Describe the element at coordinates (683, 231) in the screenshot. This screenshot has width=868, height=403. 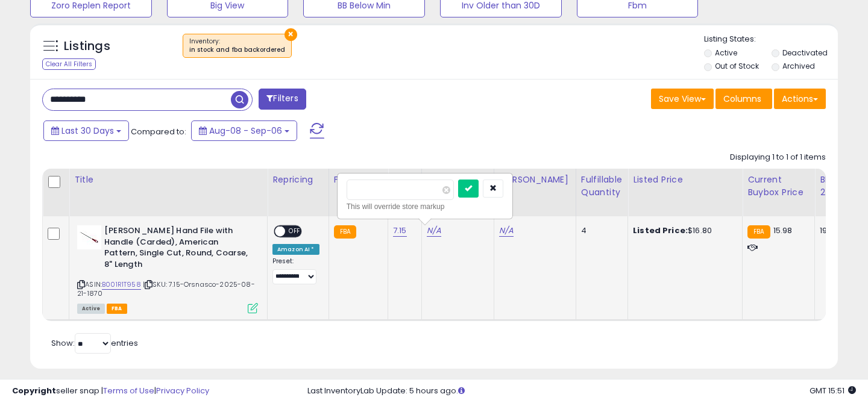
I see `div: $16.80` at that location.